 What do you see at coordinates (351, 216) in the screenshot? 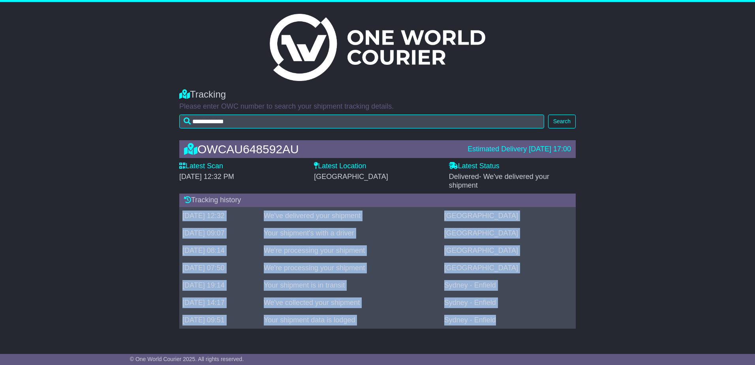
I see `td: We've delivered your shipment` at bounding box center [351, 216].